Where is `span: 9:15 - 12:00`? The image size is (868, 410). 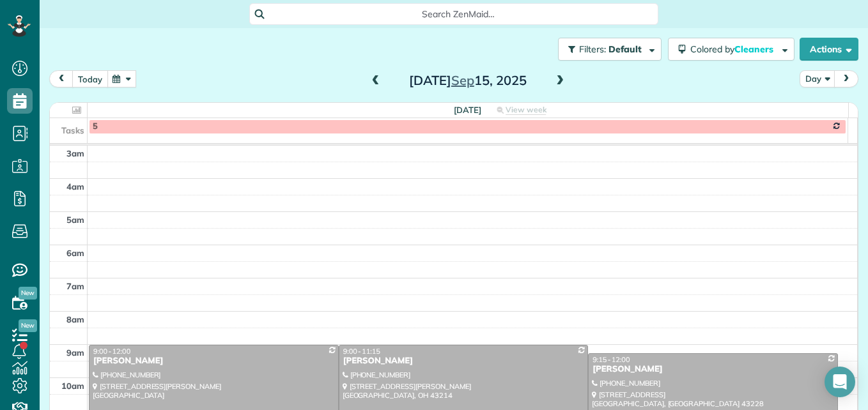
span: 9:15 - 12:00 is located at coordinates (611, 360).